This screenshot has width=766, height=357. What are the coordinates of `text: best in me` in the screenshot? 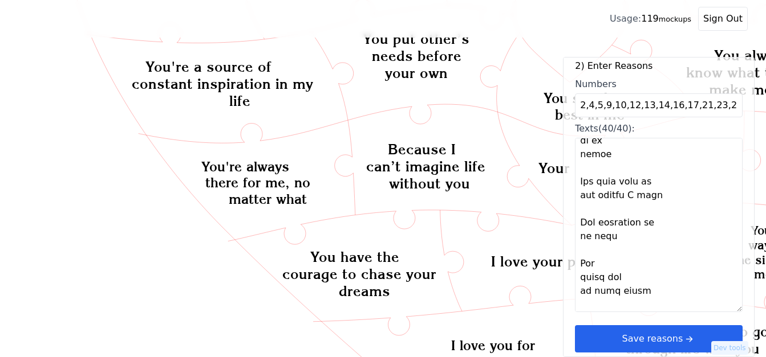 It's located at (589, 115).